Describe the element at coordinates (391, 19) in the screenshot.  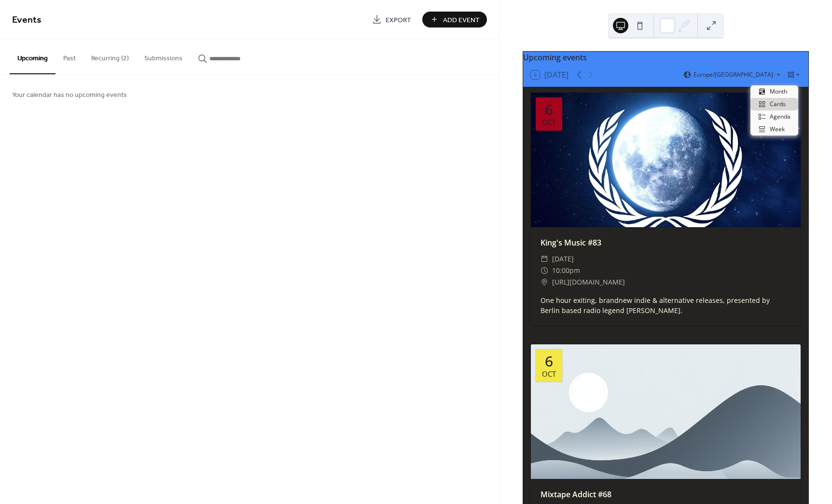
I see `a: Export` at that location.